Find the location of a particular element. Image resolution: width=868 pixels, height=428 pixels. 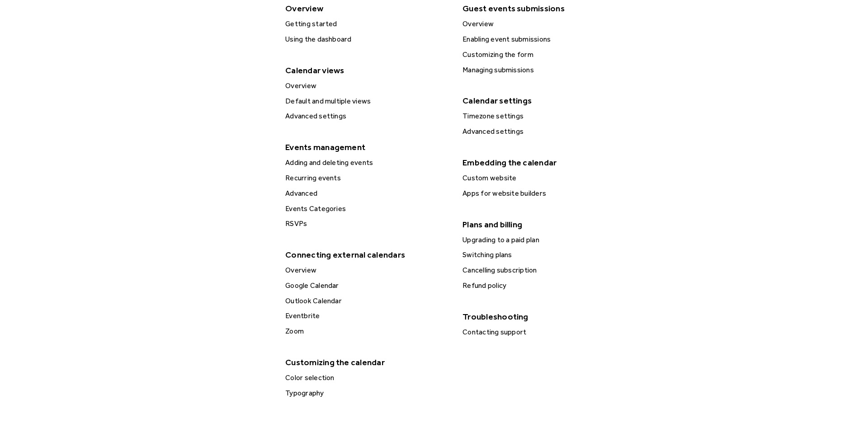

div: Embedding the calendar is located at coordinates (543, 163).